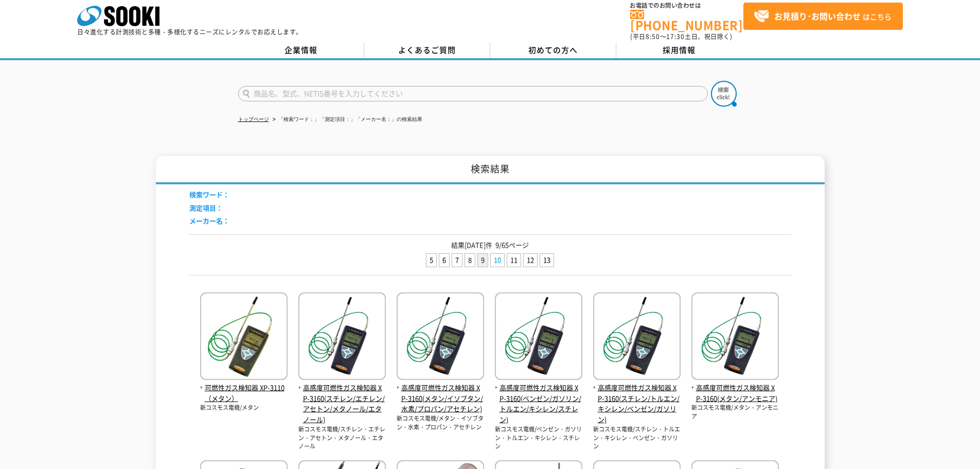 This screenshot has height=469, width=980. Describe the element at coordinates (681, 36) in the screenshot. I see `span: (平日 ～ 土日、祝日除く)` at that location.